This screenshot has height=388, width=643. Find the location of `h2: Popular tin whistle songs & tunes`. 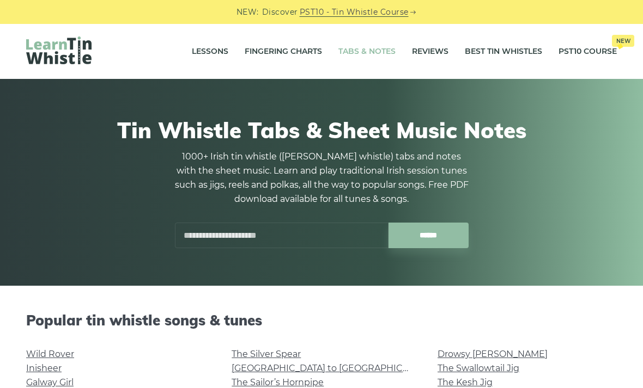

h2: Popular tin whistle songs & tunes is located at coordinates (321, 320).